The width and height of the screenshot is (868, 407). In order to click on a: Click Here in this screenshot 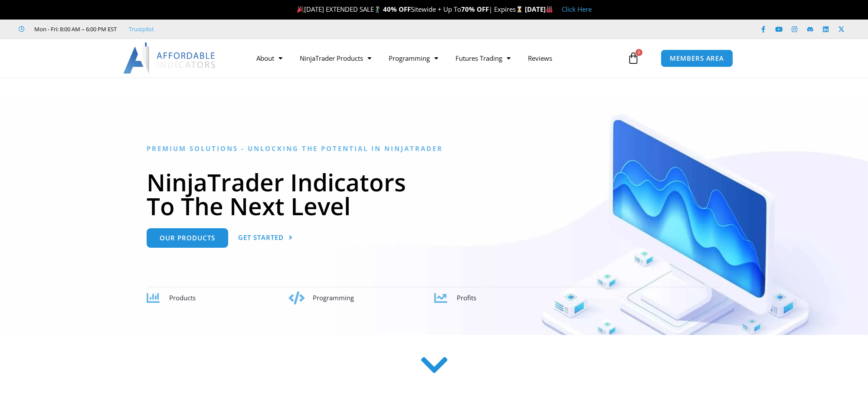, I will do `click(577, 9)`.